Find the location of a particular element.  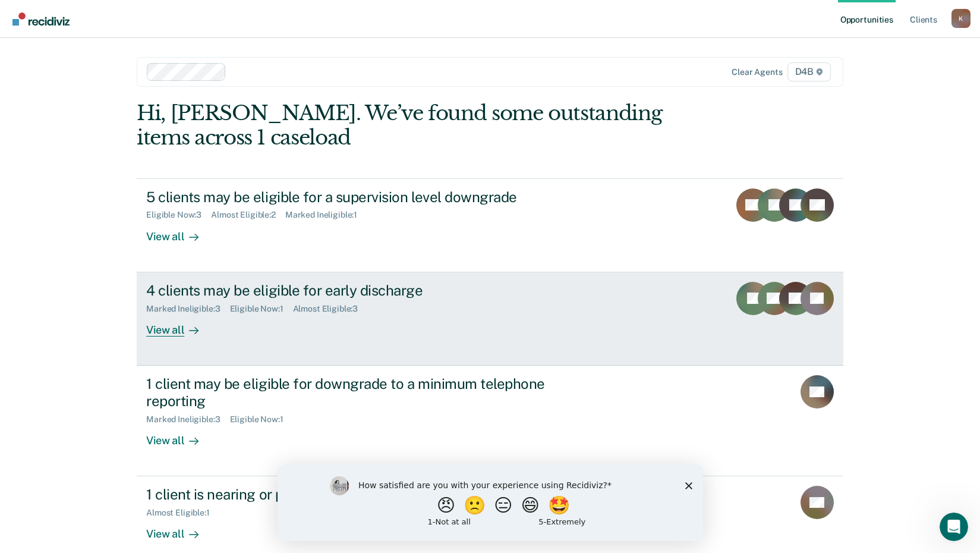

div: Almost Eligible : 3 is located at coordinates (330, 308).